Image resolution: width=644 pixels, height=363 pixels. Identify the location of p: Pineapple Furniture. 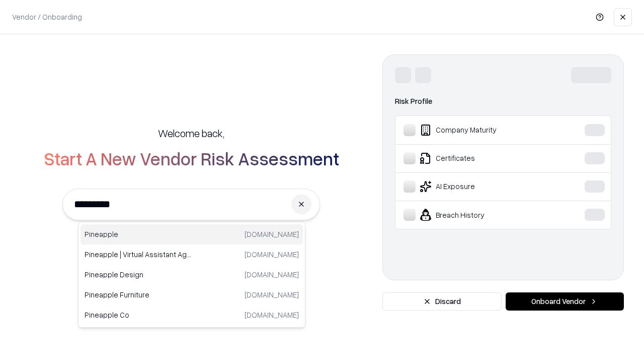
(138, 294).